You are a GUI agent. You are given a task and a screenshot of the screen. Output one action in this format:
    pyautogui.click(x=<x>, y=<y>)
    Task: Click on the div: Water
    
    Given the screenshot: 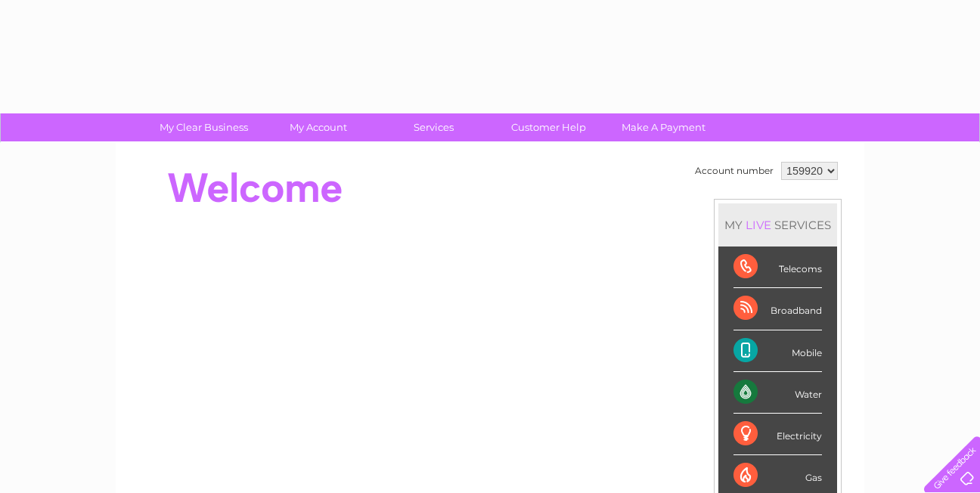 What is the action you would take?
    pyautogui.click(x=778, y=393)
    